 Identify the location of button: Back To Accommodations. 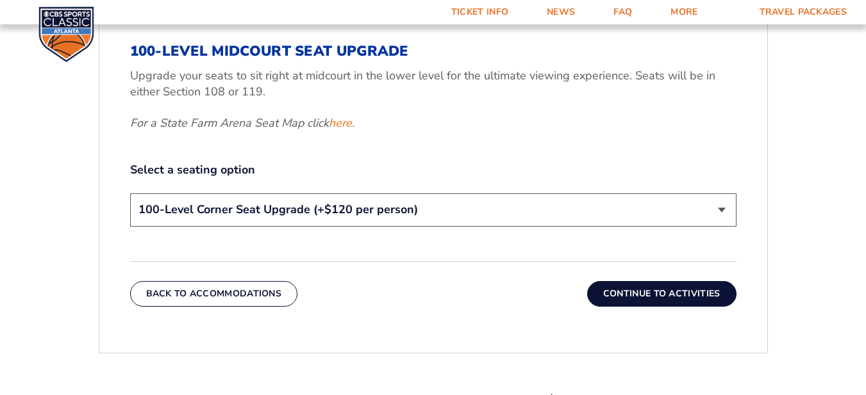
(214, 294).